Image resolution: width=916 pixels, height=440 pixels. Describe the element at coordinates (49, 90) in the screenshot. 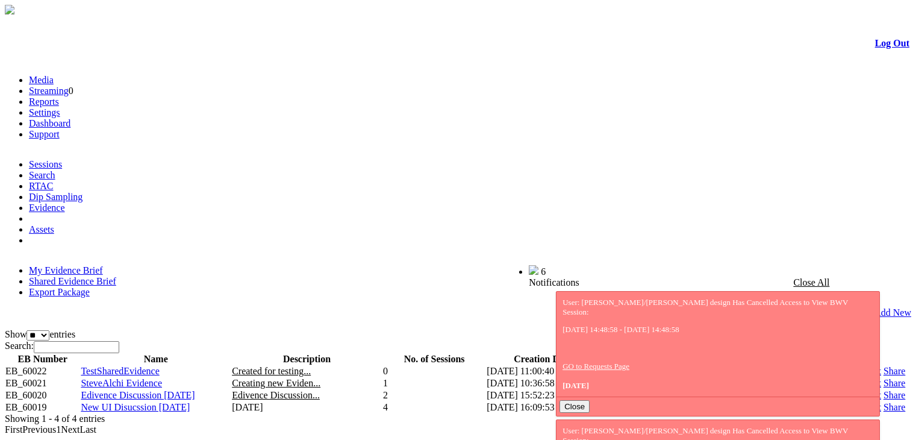

I see `a: Streaming` at that location.